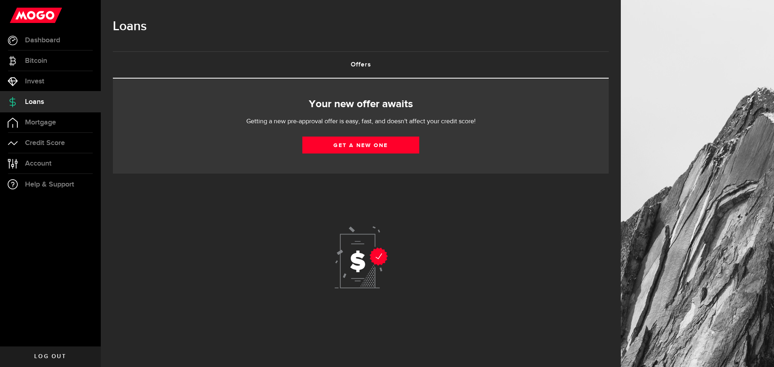 This screenshot has height=367, width=774. I want to click on span: Dashboard, so click(42, 40).